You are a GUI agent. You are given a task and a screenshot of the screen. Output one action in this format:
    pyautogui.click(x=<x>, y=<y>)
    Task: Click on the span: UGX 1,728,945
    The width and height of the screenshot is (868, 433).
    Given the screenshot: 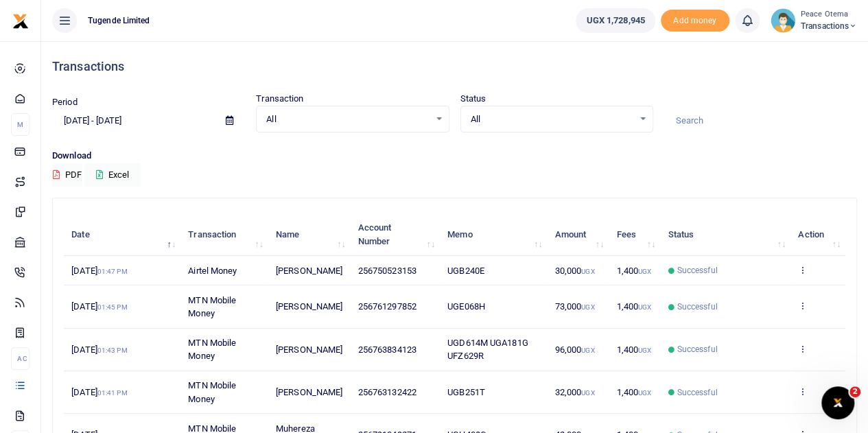 What is the action you would take?
    pyautogui.click(x=614, y=20)
    